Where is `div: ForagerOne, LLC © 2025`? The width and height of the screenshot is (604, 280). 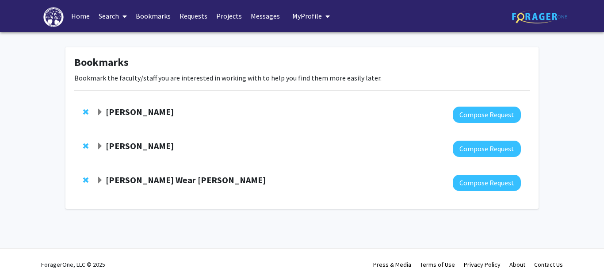 div: ForagerOne, LLC © 2025 is located at coordinates (73, 264).